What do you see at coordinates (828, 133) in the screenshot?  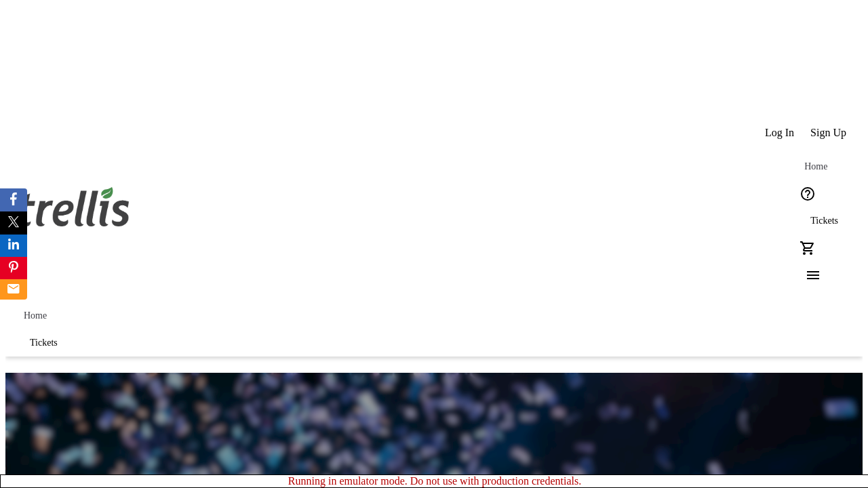 I see `span: Sign Up` at bounding box center [828, 133].